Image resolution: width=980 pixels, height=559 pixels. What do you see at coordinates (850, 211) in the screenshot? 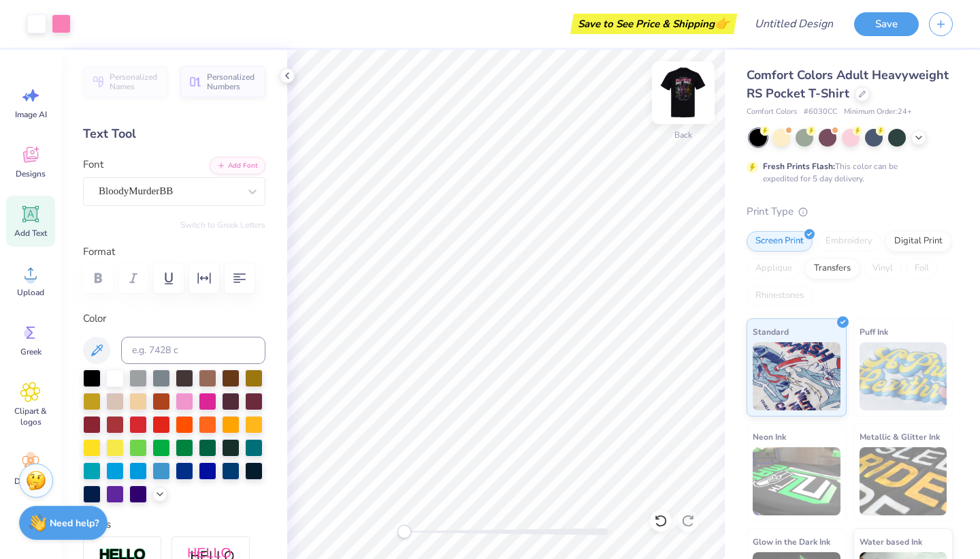
I see `div: Print Type` at bounding box center [850, 211].